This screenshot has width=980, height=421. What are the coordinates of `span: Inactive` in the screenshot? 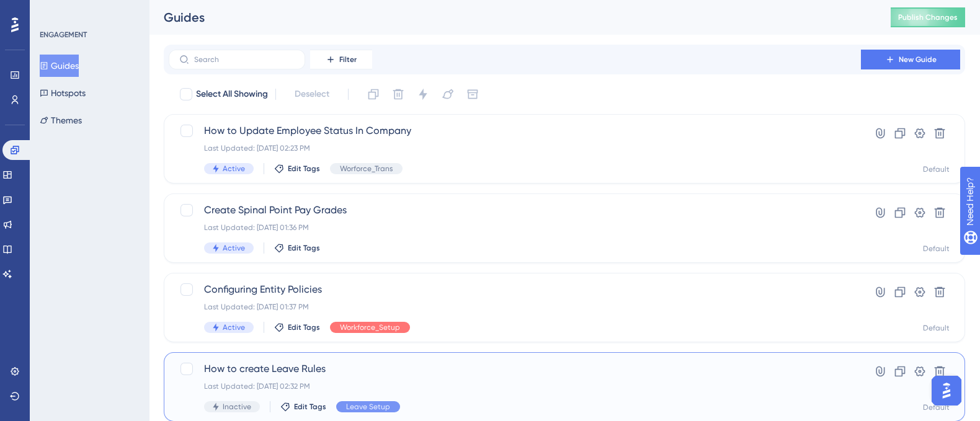 It's located at (236, 407).